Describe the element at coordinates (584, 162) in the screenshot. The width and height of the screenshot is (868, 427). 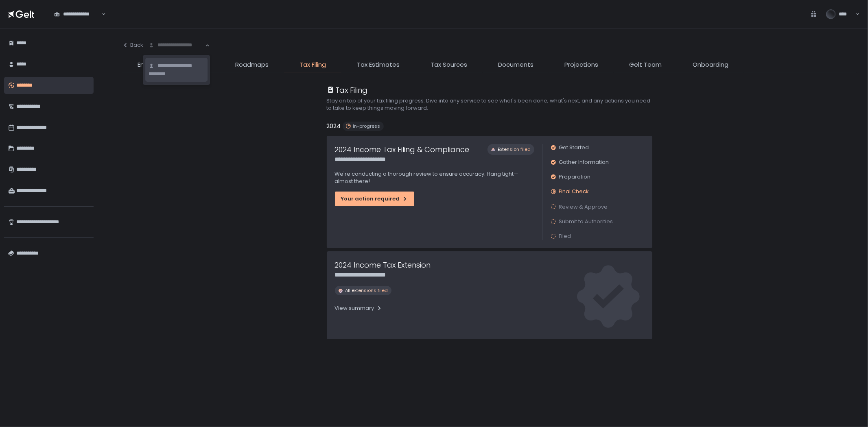
I see `span: Gather Information` at that location.